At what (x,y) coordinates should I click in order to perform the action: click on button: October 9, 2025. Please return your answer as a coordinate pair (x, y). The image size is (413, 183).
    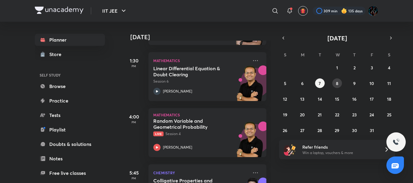
    Looking at the image, I should click on (354, 83).